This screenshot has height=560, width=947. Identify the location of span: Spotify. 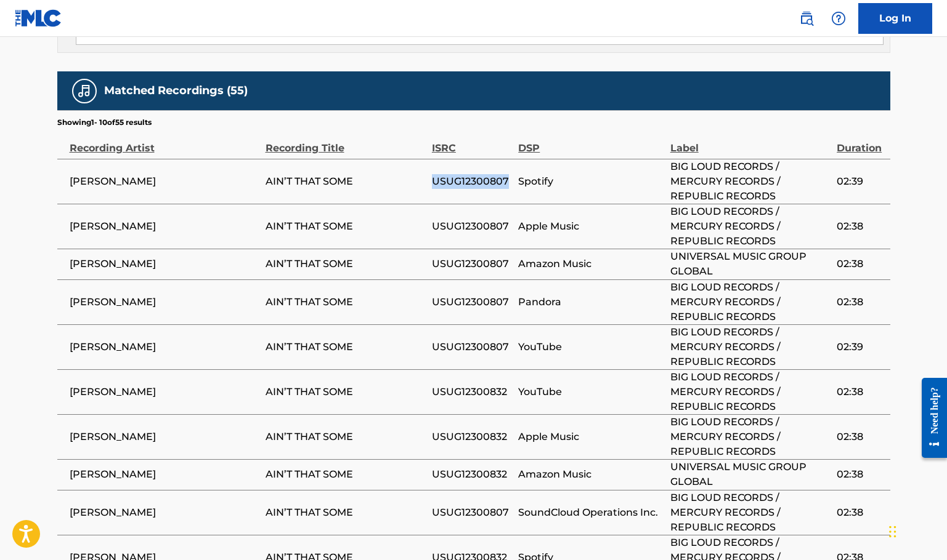
(591, 182).